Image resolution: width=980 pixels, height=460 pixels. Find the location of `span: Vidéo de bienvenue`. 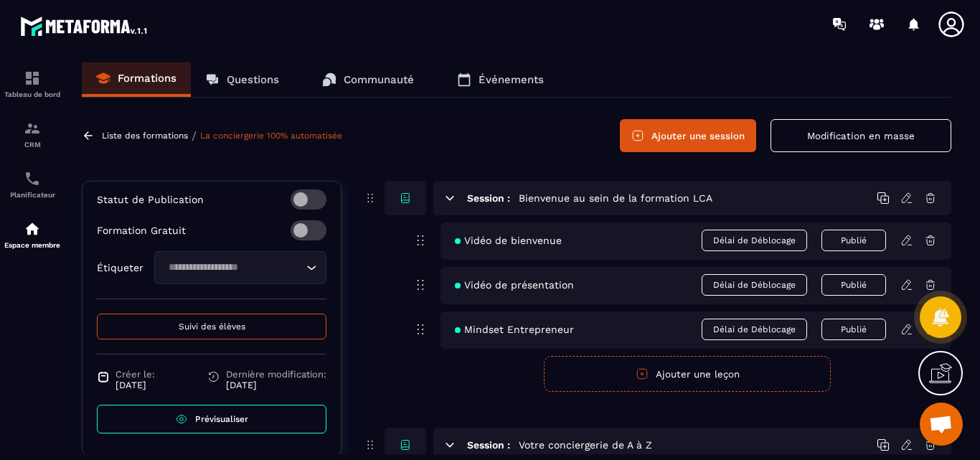

span: Vidéo de bienvenue is located at coordinates (508, 241).